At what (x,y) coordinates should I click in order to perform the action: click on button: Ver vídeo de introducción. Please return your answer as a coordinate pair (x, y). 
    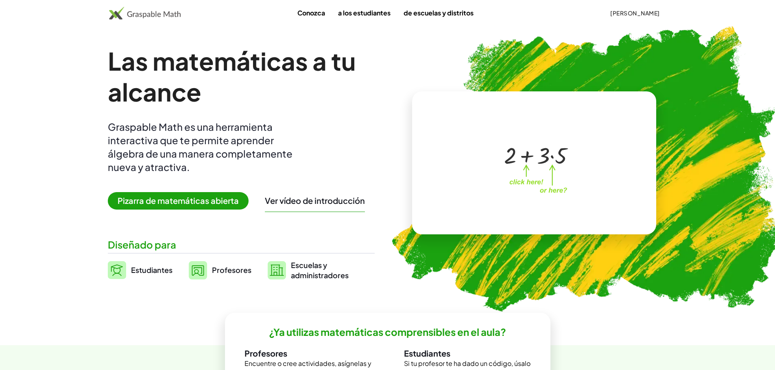
    Looking at the image, I should click on (315, 201).